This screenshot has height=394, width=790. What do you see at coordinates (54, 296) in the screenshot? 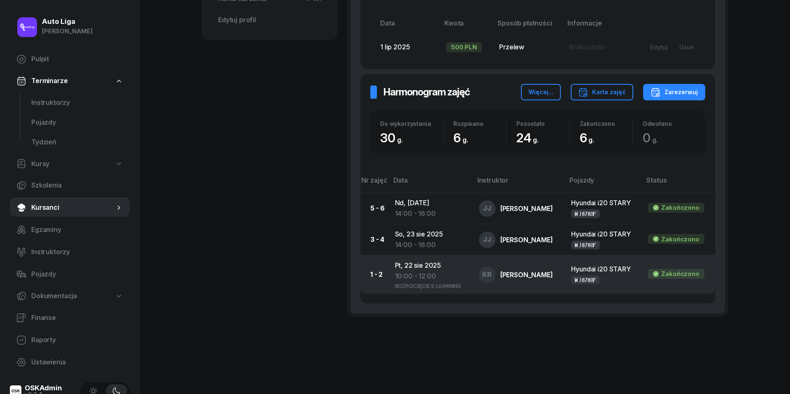
I see `span: Dokumentacja` at bounding box center [54, 296].